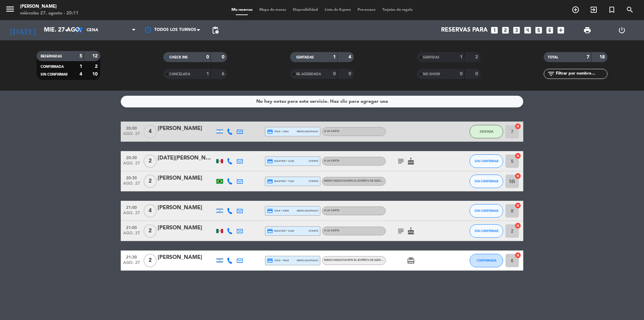 The image size is (644, 320). What do you see at coordinates (551, 74) in the screenshot?
I see `i: filter_list` at bounding box center [551, 74].